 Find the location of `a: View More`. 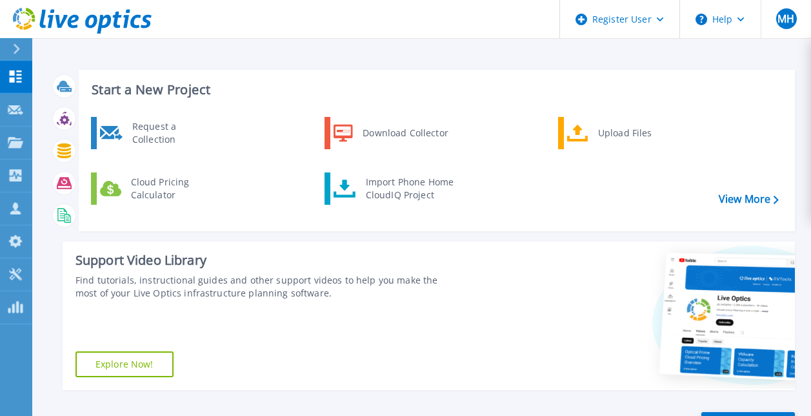

a: View More is located at coordinates (748, 199).